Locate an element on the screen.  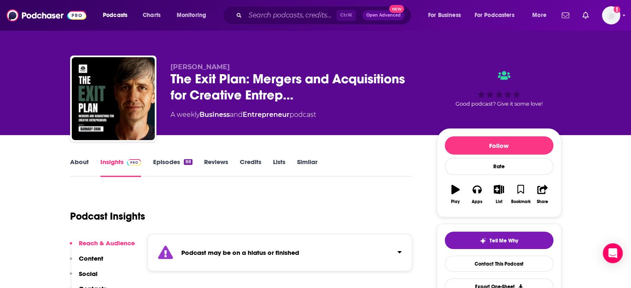
span: For Business is located at coordinates (444, 15).